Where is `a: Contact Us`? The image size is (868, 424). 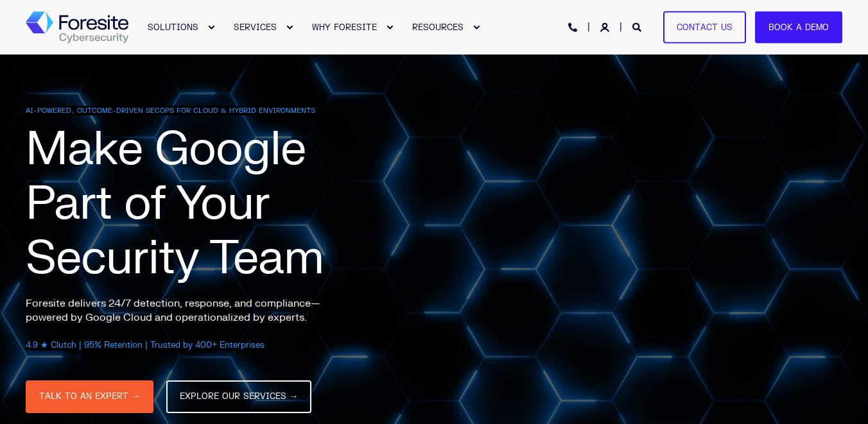
a: Contact Us is located at coordinates (704, 27).